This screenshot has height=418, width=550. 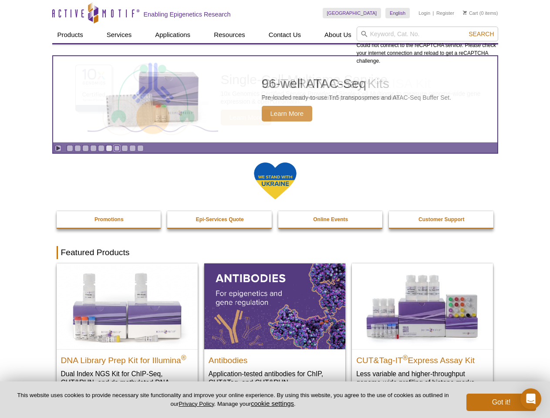 What do you see at coordinates (220, 219) in the screenshot?
I see `strong: Epi-Services Quote` at bounding box center [220, 219].